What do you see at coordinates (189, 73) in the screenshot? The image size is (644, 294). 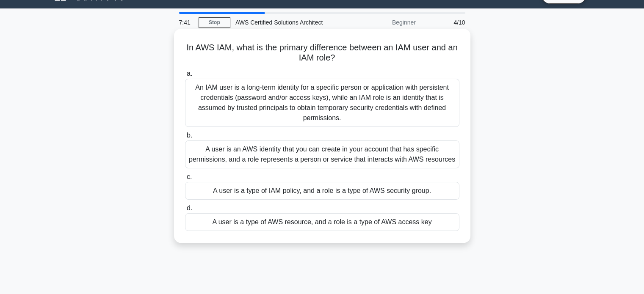 I see `span: a.` at bounding box center [189, 73].